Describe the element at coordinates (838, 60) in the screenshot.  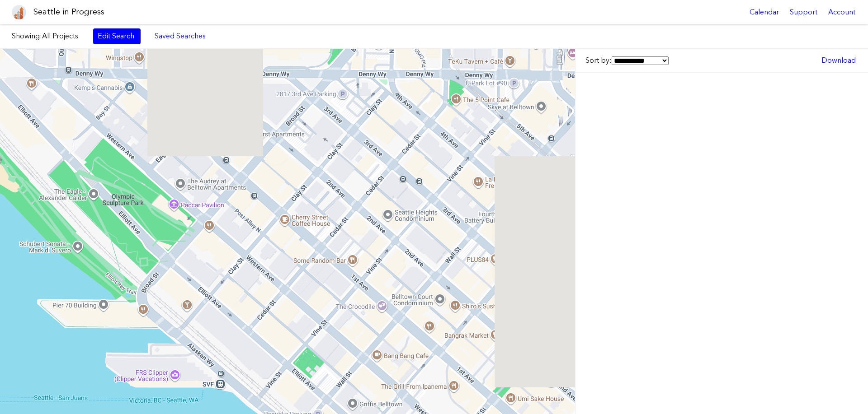
I see `a: Download` at that location.